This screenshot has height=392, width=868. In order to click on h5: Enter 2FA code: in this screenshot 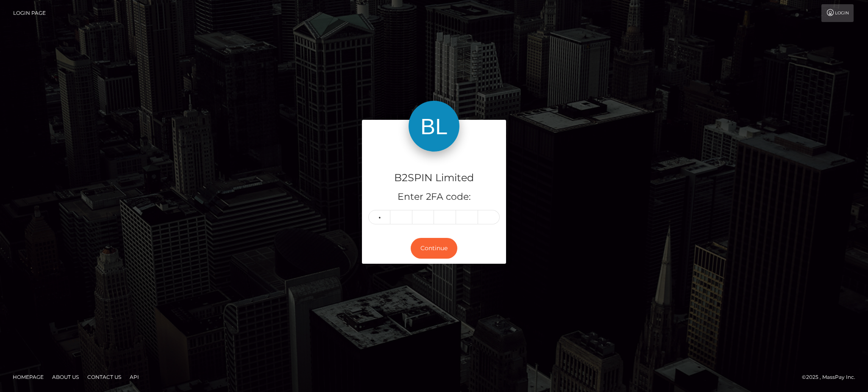, I will do `click(434, 197)`.